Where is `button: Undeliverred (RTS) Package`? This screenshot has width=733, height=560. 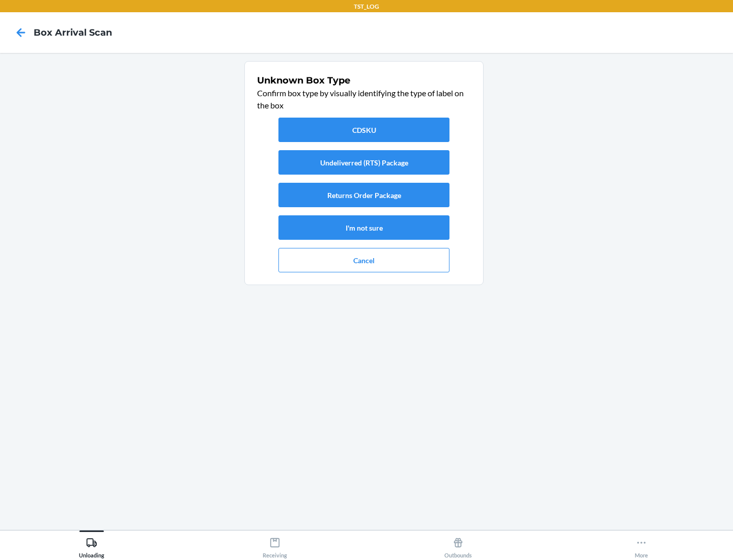 button: Undeliverred (RTS) Package is located at coordinates (364, 162).